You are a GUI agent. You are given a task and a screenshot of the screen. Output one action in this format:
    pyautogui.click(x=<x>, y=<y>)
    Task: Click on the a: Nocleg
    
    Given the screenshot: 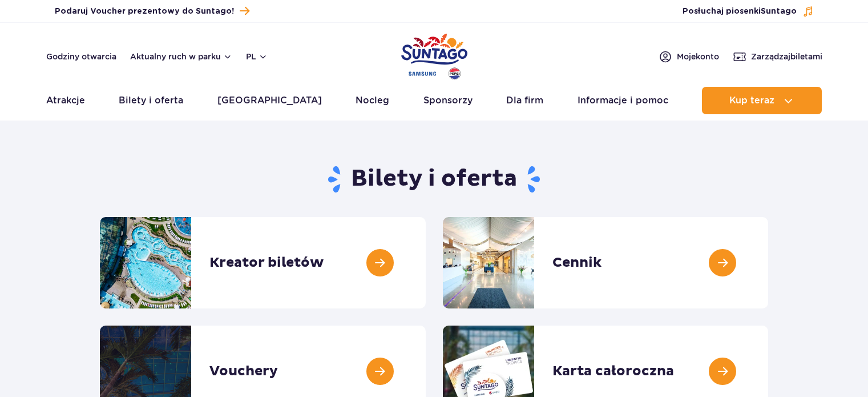 What is the action you would take?
    pyautogui.click(x=372, y=101)
    